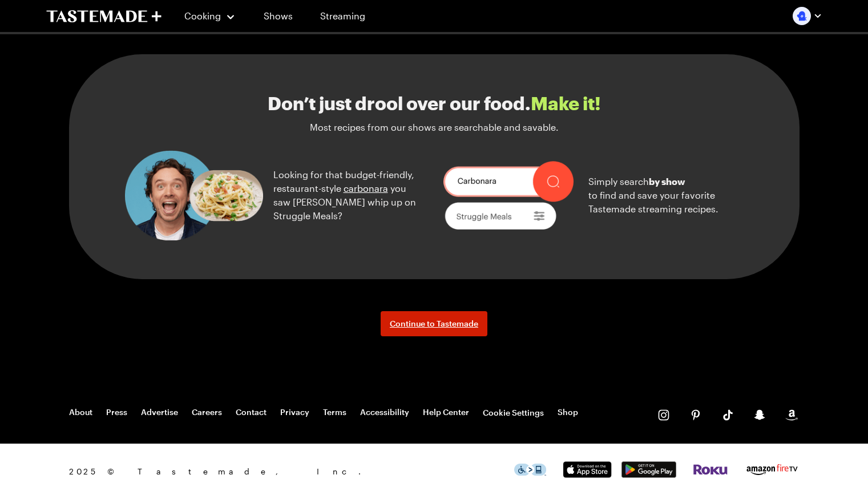 The height and width of the screenshot is (499, 868). Describe the element at coordinates (446, 413) in the screenshot. I see `a: Help Center` at that location.